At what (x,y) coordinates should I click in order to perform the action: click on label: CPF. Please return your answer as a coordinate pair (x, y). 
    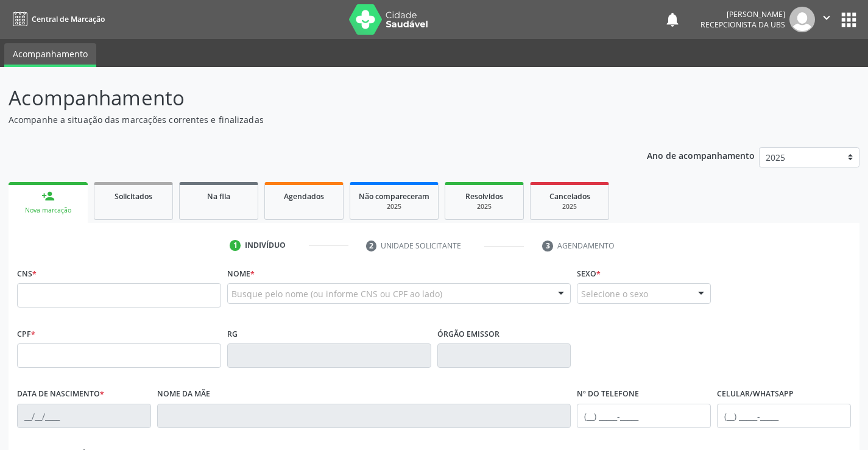
    Looking at the image, I should click on (26, 334).